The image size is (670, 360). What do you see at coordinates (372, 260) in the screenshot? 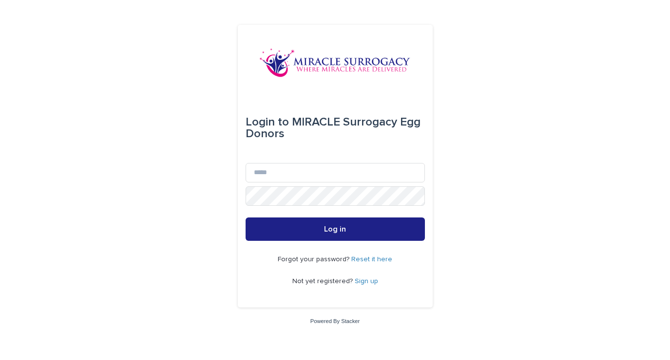
I see `a: Reset it here` at bounding box center [372, 260].